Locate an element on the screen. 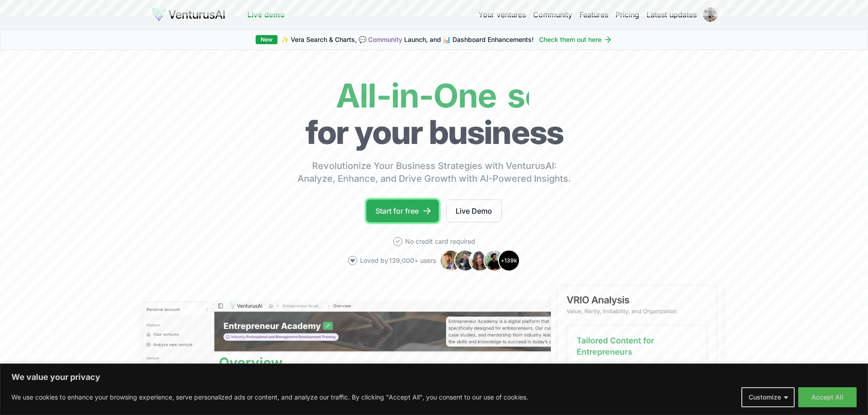 The width and height of the screenshot is (868, 415). p: We value your privacy is located at coordinates (434, 377).